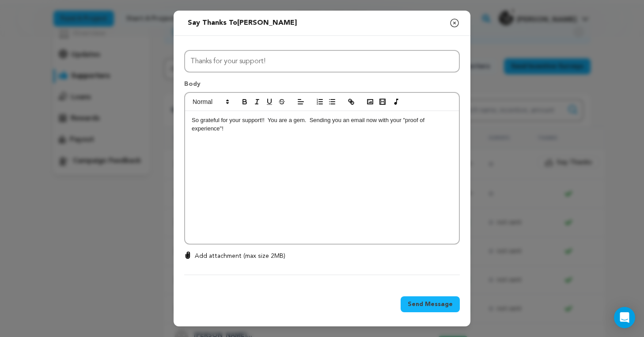 The image size is (644, 337). I want to click on p: Body, so click(322, 86).